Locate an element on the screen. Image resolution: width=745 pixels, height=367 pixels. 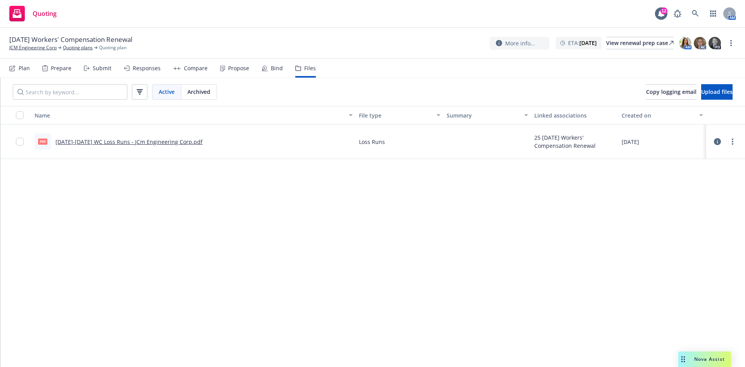
span: Nova Assist is located at coordinates (709, 359).